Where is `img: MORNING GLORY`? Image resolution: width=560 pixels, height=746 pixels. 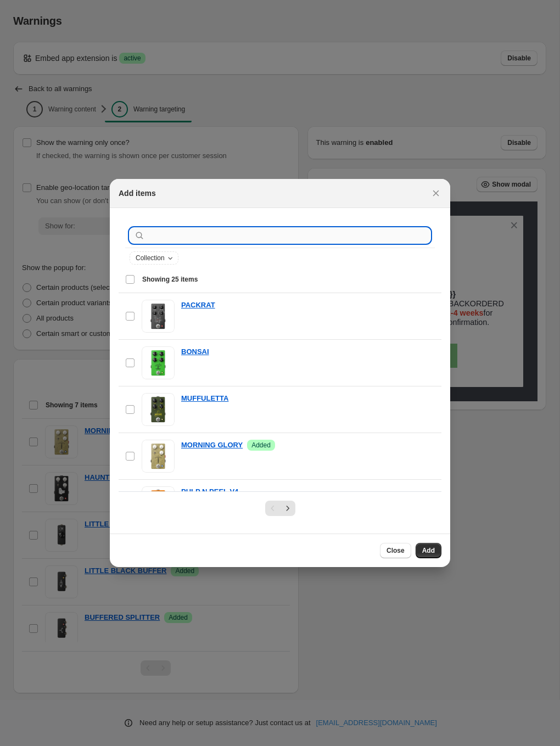 img: MORNING GLORY is located at coordinates (158, 456).